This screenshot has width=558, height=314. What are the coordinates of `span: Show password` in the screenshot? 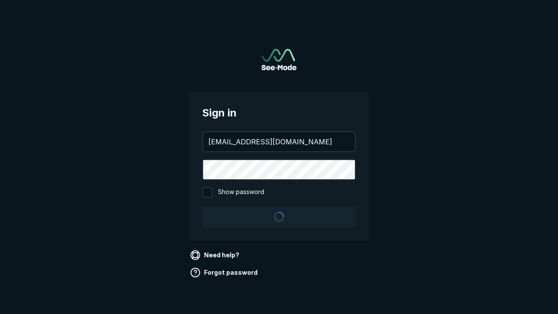 It's located at (241, 192).